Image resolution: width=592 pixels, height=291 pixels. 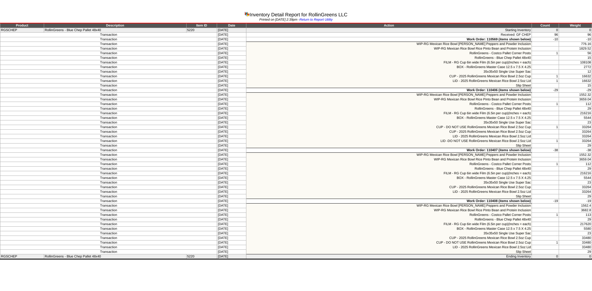 I want to click on td: Item ID, so click(x=202, y=26).